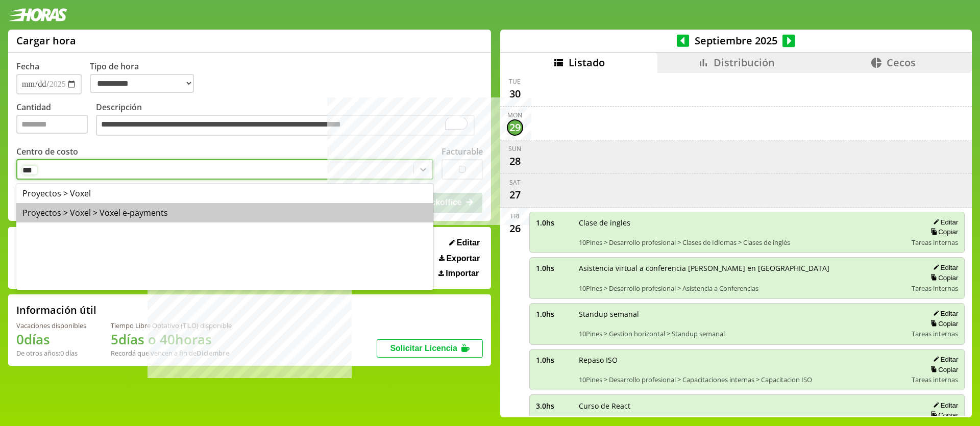  Describe the element at coordinates (515, 216) in the screenshot. I see `div: Fri` at that location.